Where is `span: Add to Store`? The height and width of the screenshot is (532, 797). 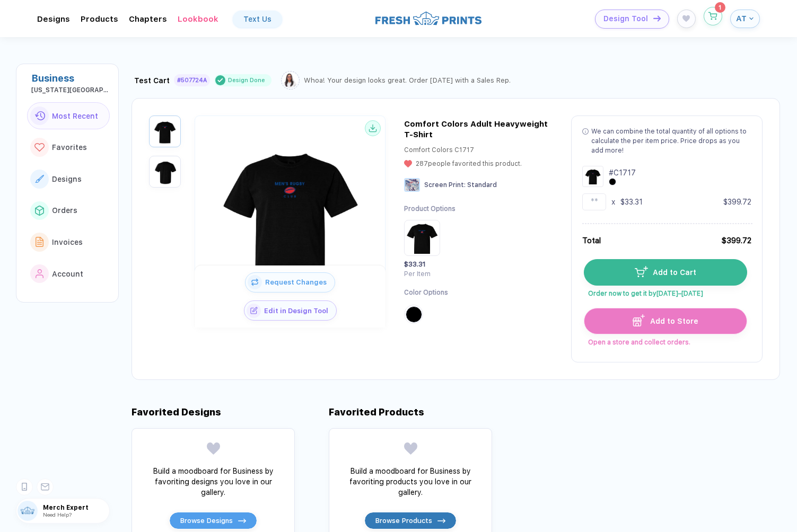 span: Add to Store is located at coordinates (671, 321).